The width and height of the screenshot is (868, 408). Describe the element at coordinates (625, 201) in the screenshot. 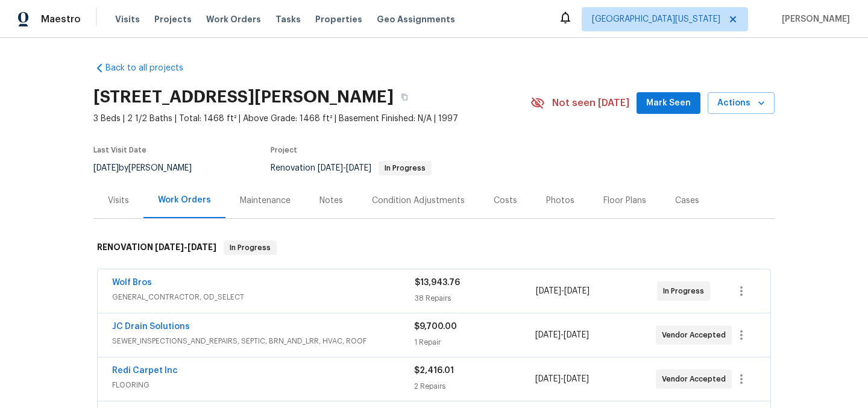

I see `div: Floor Plans` at that location.